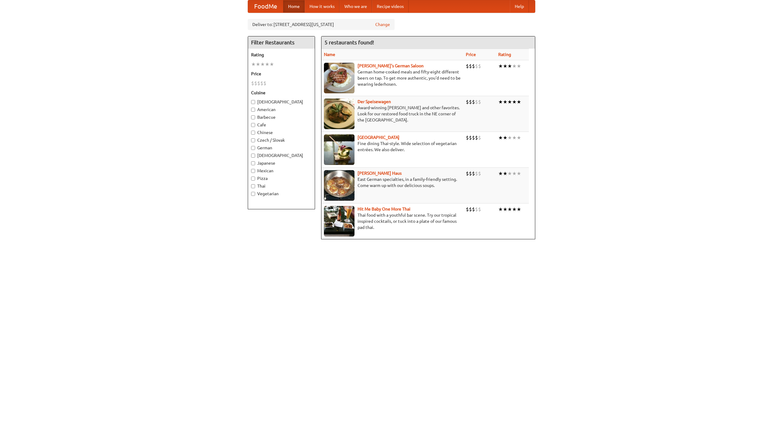 This screenshot has width=783, height=433. Describe the element at coordinates (339, 221) in the screenshot. I see `img: babythai.jpg` at that location.